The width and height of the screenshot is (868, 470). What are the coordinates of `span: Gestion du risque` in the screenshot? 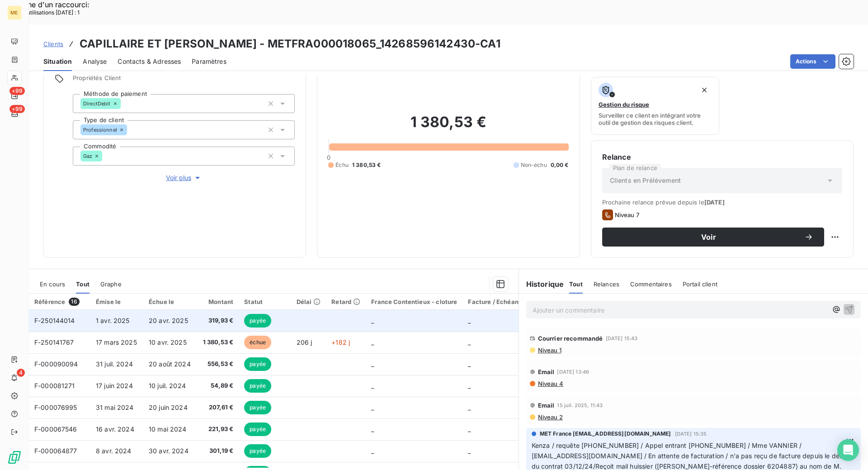 It's located at (624, 105).